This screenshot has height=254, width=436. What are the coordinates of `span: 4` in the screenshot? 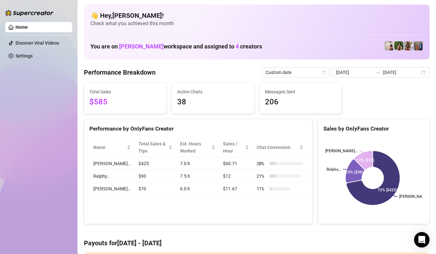 It's located at (237, 46).